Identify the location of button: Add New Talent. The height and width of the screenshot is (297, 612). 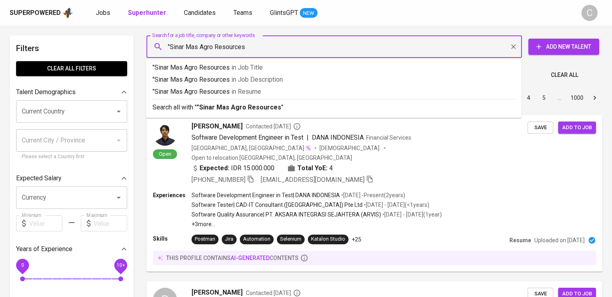
(563, 47).